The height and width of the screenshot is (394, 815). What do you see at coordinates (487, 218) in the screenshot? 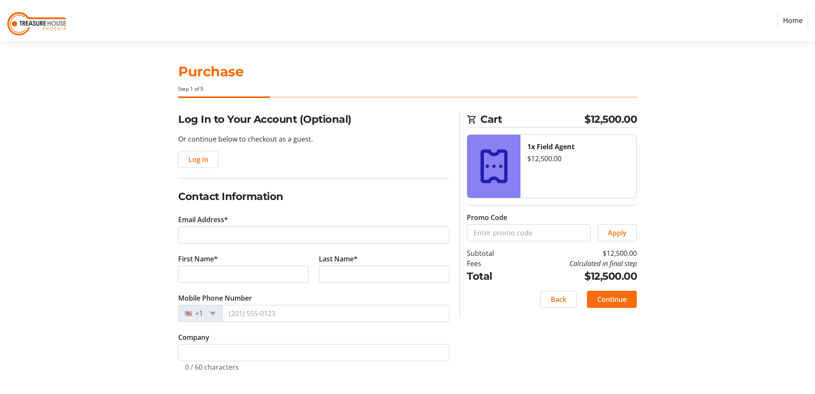
I see `label: Promo Code` at bounding box center [487, 218].